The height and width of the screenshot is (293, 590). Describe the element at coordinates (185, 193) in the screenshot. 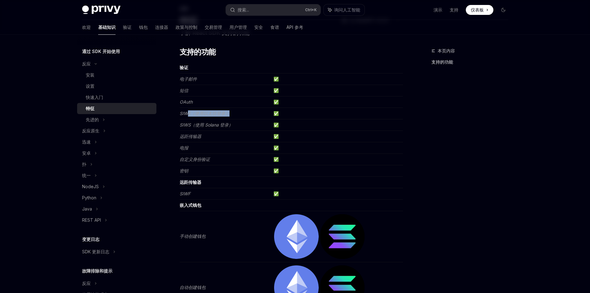

I see `font: SIWF` at that location.